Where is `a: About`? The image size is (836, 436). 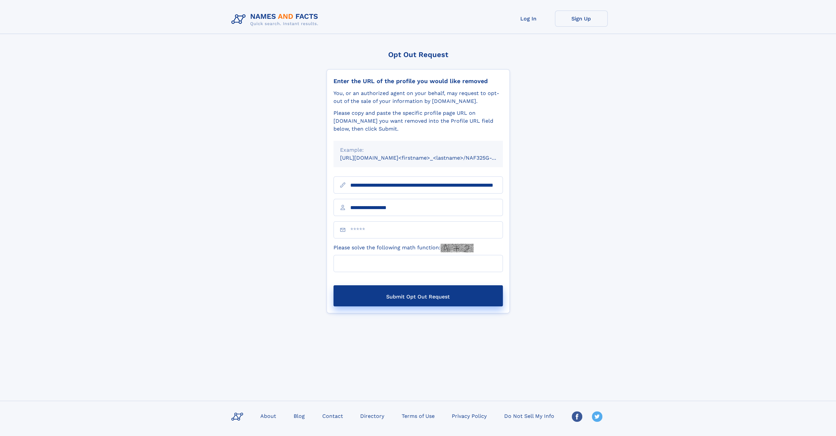
a: About is located at coordinates (268, 415).